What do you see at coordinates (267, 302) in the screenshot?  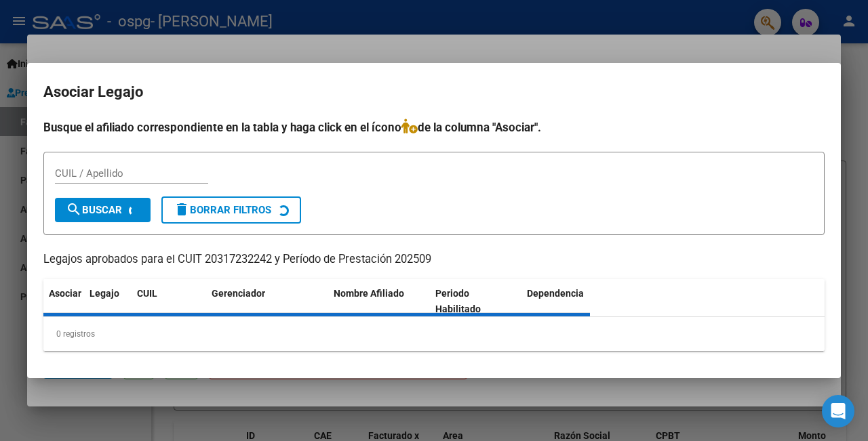 I see `datatable-header-cell: Gerenciador` at bounding box center [267, 302].